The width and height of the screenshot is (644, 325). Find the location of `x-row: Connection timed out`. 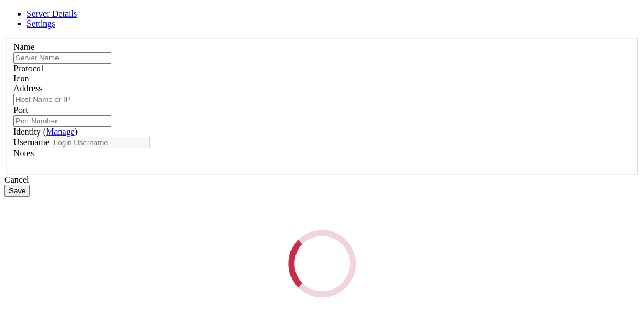

x-row: Connection timed out is located at coordinates (252, 9).